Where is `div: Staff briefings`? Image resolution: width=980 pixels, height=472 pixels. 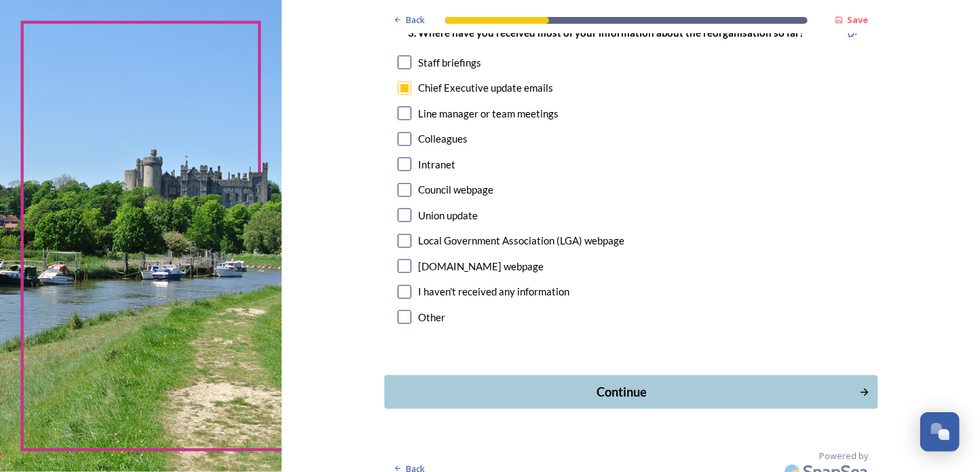 div: Staff briefings is located at coordinates (449, 63).